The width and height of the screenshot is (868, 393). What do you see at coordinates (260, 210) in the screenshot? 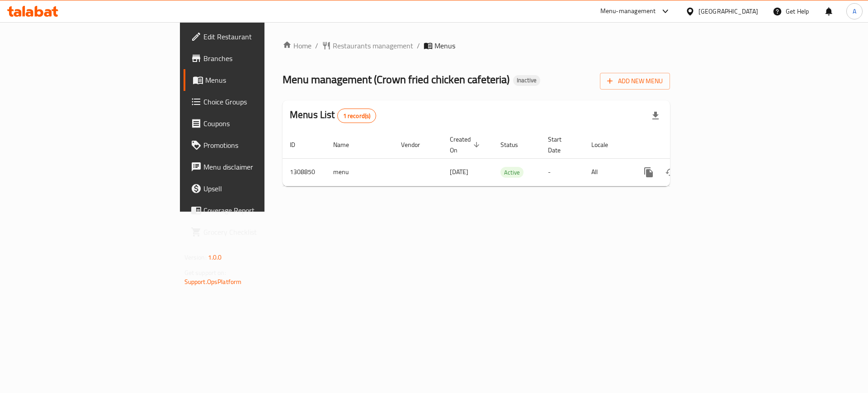
I see `span: Coverage Report` at bounding box center [260, 210].